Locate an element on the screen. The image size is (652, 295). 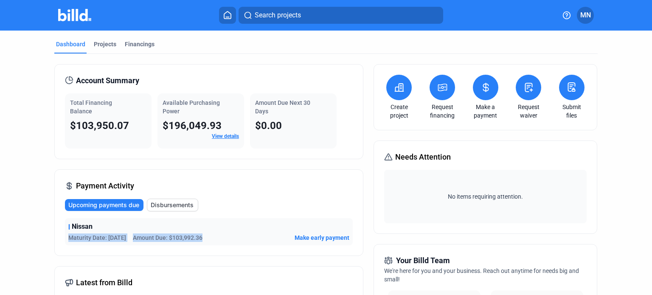
div: Projects is located at coordinates (105, 44).